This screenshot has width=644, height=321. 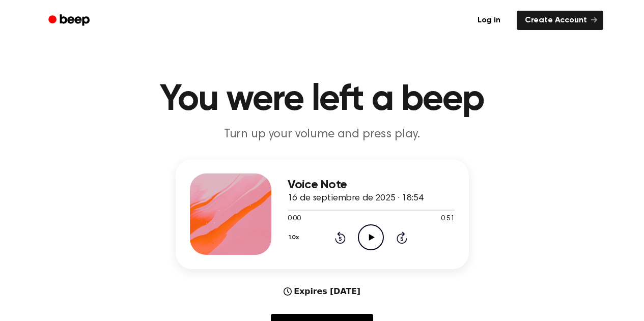 I want to click on a: Beep, so click(x=69, y=20).